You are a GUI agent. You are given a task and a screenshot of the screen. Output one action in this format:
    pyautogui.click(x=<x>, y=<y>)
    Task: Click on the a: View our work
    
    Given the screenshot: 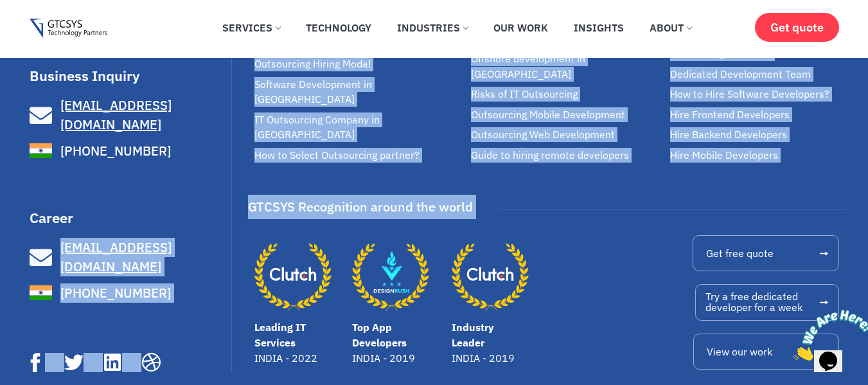 What is the action you would take?
    pyautogui.click(x=766, y=351)
    